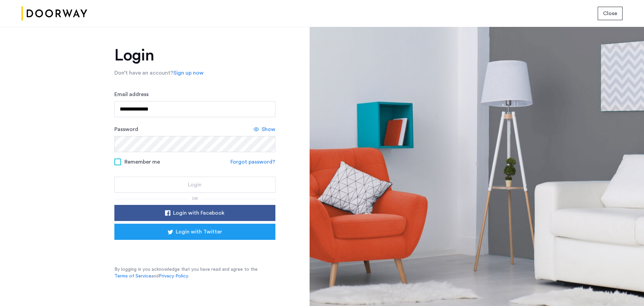  What do you see at coordinates (126, 129) in the screenshot?
I see `label: Password` at bounding box center [126, 129].